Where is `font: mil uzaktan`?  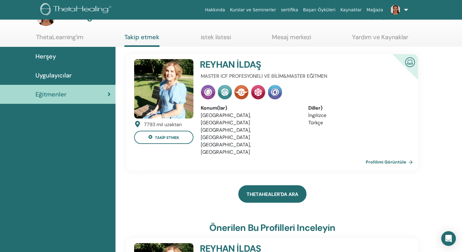
font: mil uzaktan is located at coordinates (169, 124).